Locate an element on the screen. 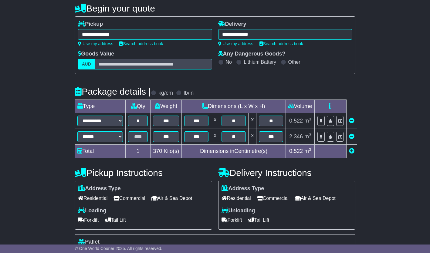  label: Any Dangerous Goods? is located at coordinates (252, 54).